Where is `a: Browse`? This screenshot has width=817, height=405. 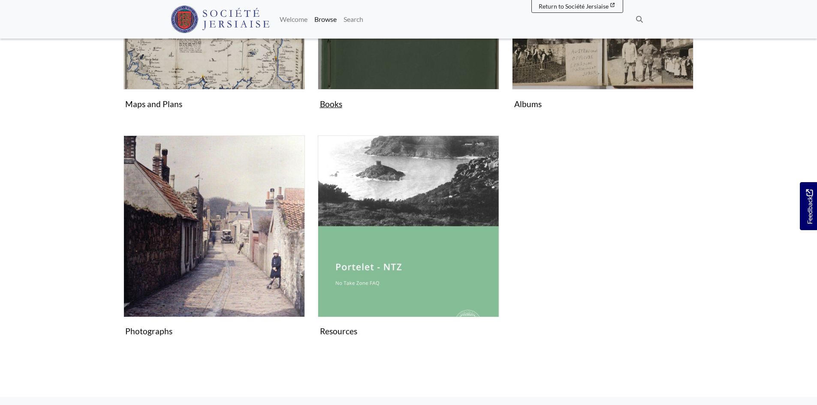
a: Browse is located at coordinates (326, 19).